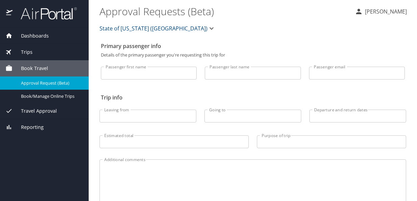 Image resolution: width=417 pixels, height=201 pixels. I want to click on h1: Approval Requests (Beta), so click(225, 11).